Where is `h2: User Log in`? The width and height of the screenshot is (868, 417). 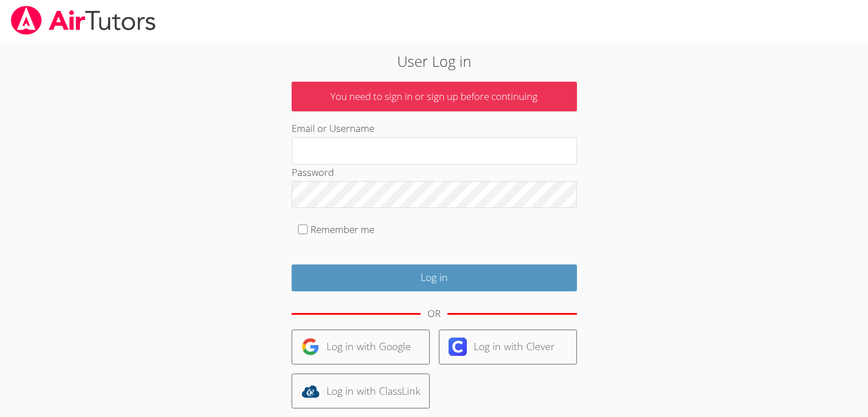 h2: User Log in is located at coordinates (433, 61).